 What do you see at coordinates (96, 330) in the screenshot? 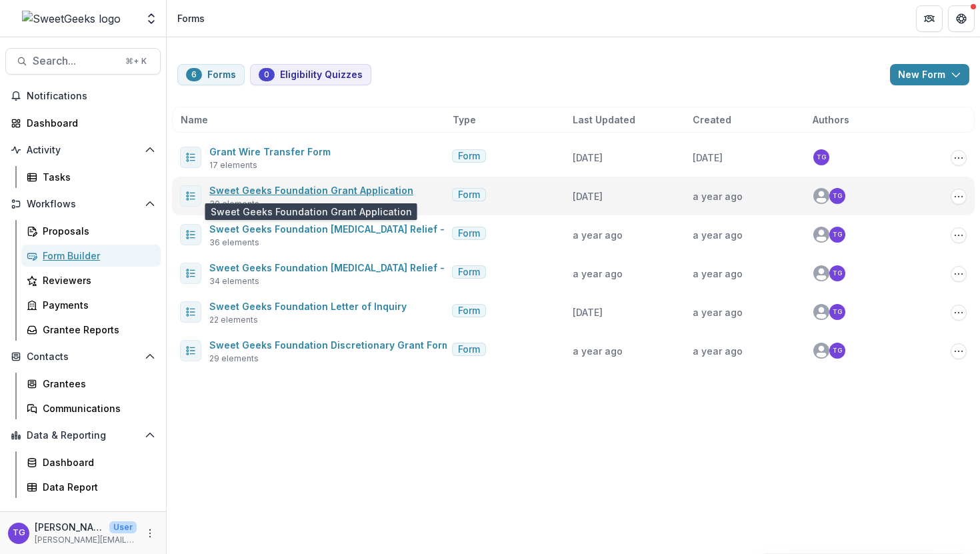
I see `div: Grantee Reports` at bounding box center [96, 330].